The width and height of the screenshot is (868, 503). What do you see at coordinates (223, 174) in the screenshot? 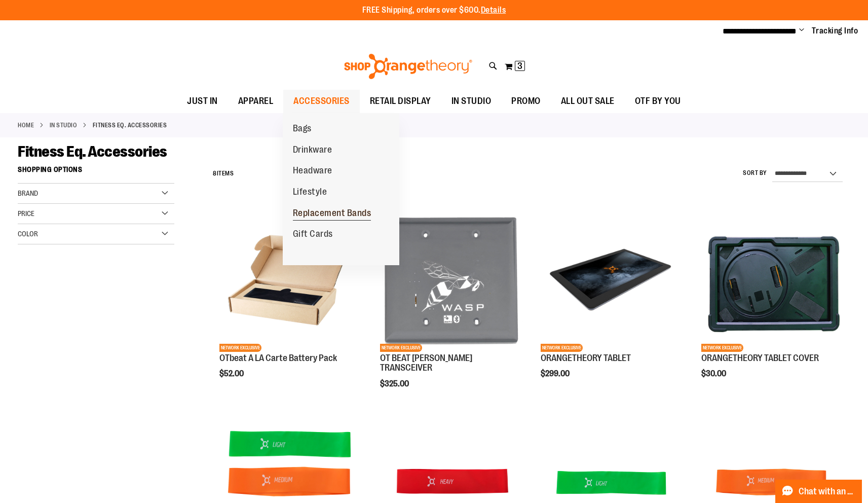
I see `h2: Items` at bounding box center [223, 174].